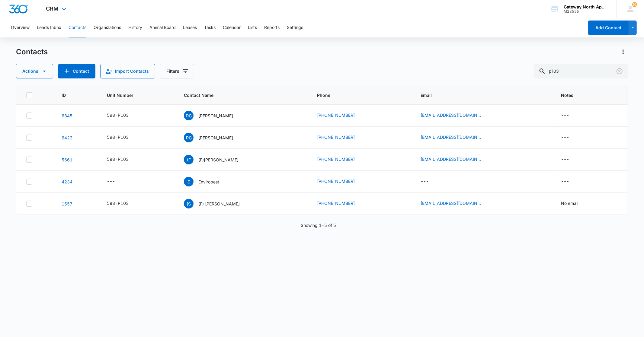 This screenshot has width=644, height=337. I want to click on button: Leads Inbox, so click(49, 28).